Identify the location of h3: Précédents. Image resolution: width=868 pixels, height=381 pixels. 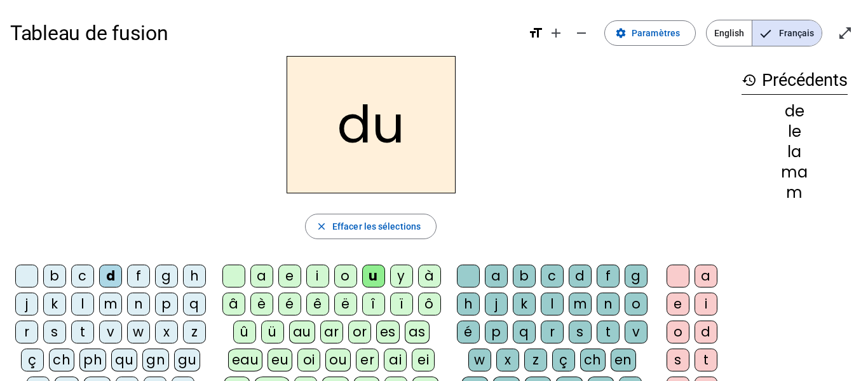
(794, 80).